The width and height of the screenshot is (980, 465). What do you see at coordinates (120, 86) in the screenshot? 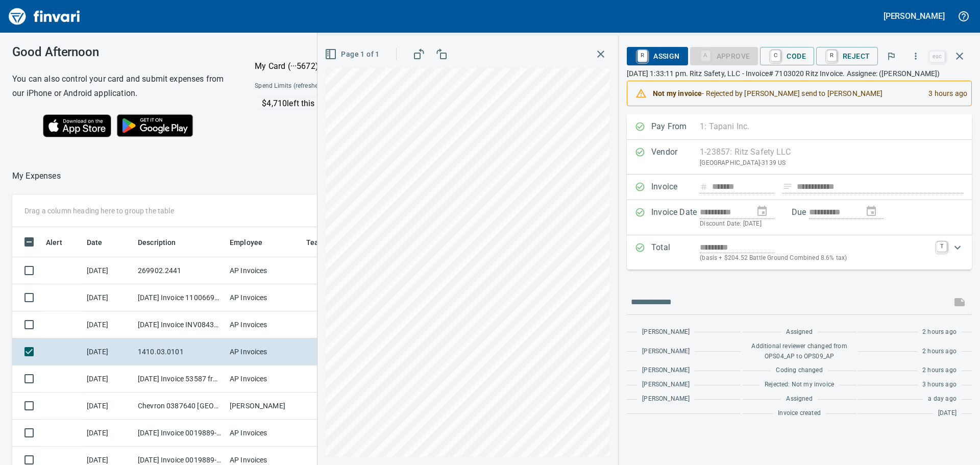
I see `h6: You can also control your card and submit expenses from our iPhone or Android application.` at bounding box center [120, 86].